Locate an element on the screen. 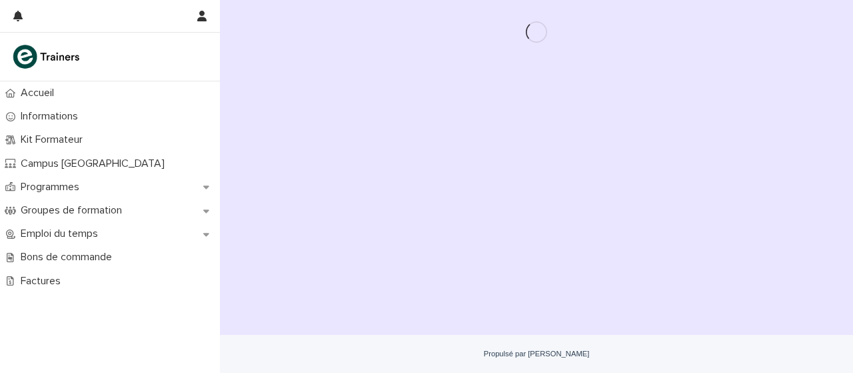 The height and width of the screenshot is (373, 853). font: Groupes de formation is located at coordinates (71, 210).